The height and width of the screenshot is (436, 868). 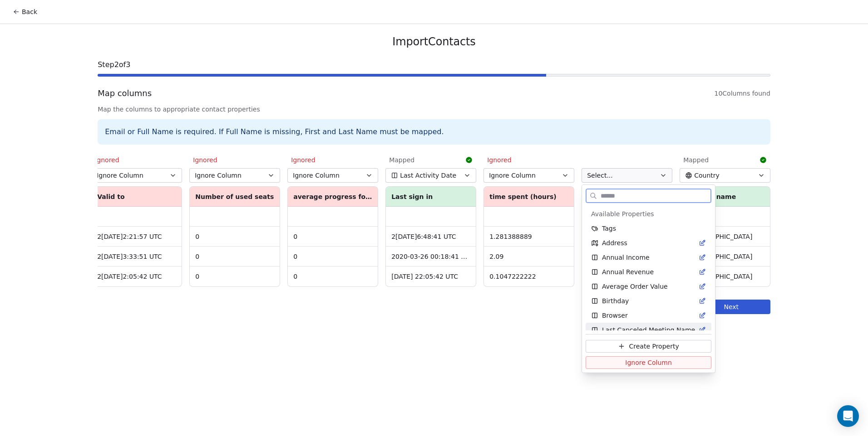 I want to click on span: Address, so click(x=615, y=243).